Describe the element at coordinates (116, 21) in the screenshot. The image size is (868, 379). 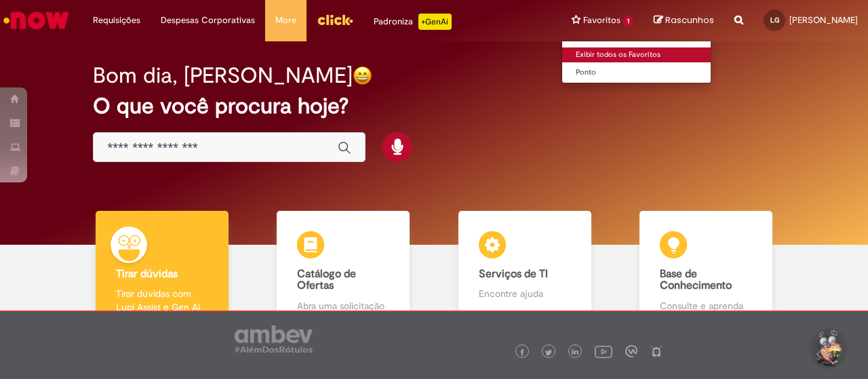
I see `span: Requisições` at that location.